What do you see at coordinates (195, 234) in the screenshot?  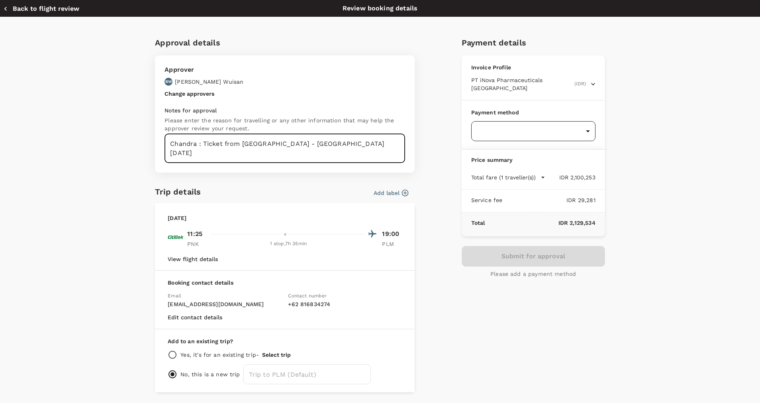 I see `p: 11:25` at bounding box center [195, 234].